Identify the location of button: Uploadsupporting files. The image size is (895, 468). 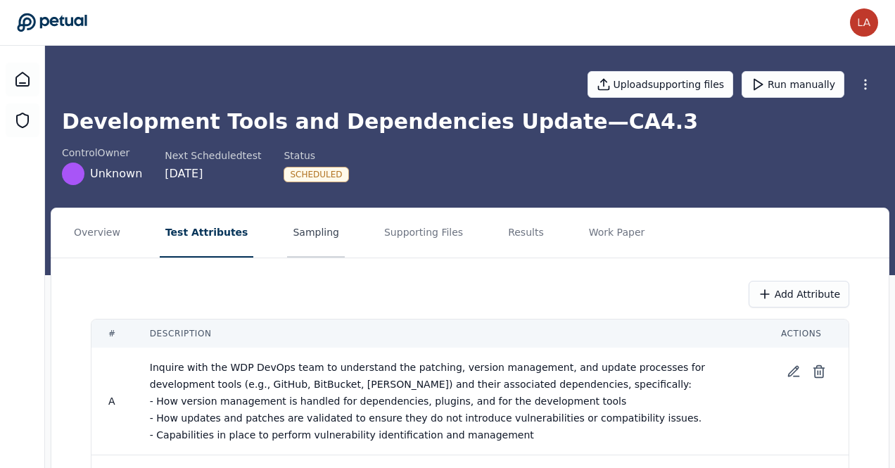
(661, 84).